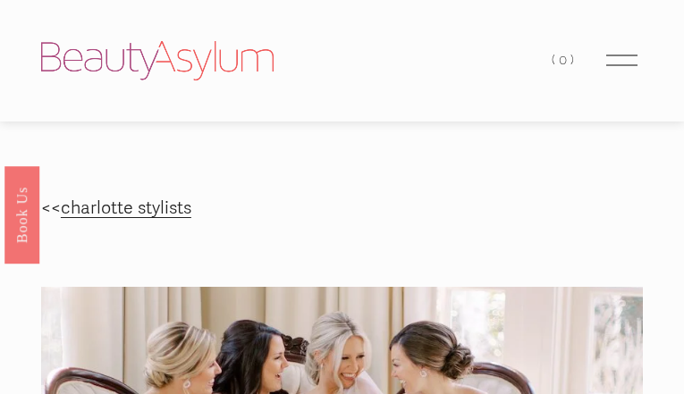  What do you see at coordinates (564, 60) in the screenshot?
I see `a: 0 items in cart` at bounding box center [564, 60].